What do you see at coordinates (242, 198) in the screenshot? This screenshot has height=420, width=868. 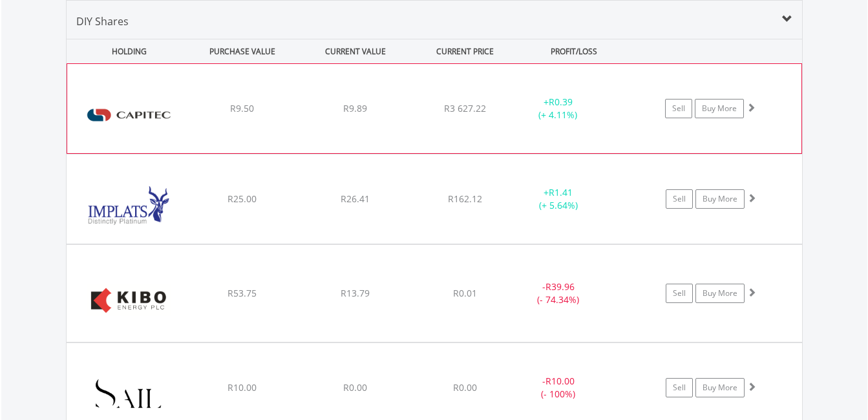 I see `span: R25.00` at bounding box center [242, 198].